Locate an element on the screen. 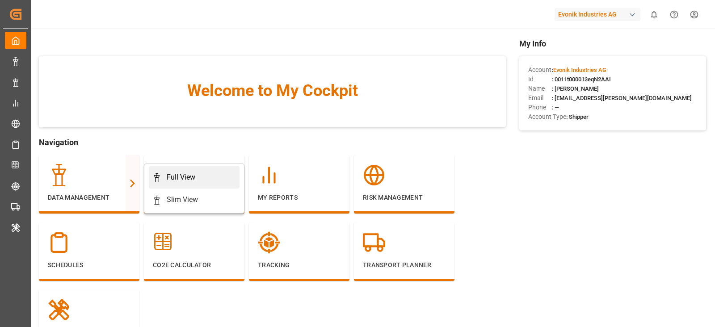 This screenshot has height=327, width=715. p: Tracking is located at coordinates (299, 265).